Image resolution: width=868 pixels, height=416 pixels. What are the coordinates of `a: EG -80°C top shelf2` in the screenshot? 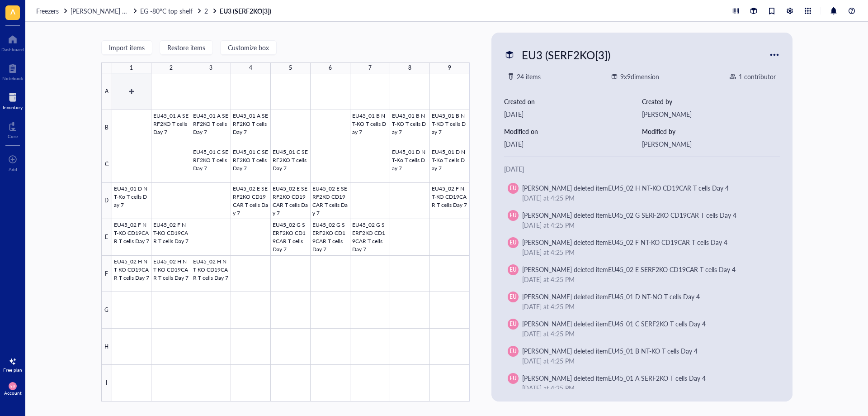 It's located at (179, 11).